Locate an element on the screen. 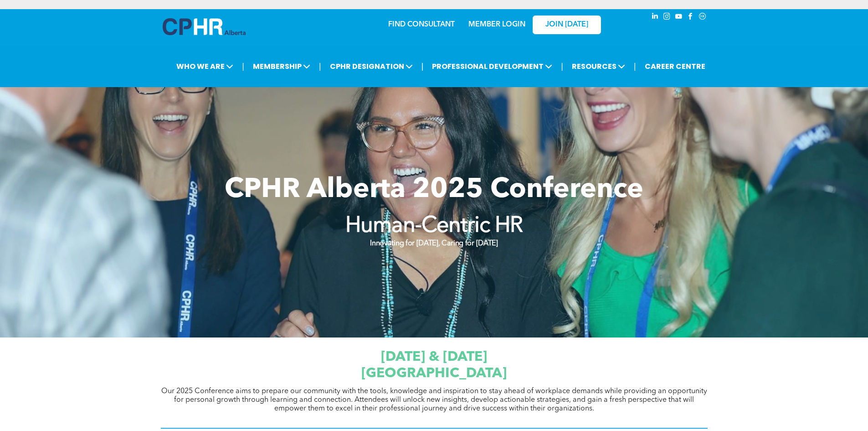 This screenshot has width=868, height=431. a: instagram is located at coordinates (667, 17).